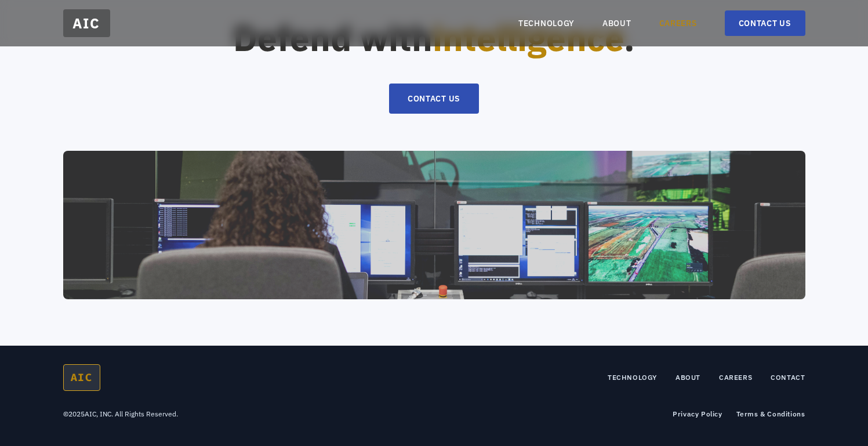  What do you see at coordinates (434, 38) in the screenshot?
I see `h2: Defend with` at bounding box center [434, 38].